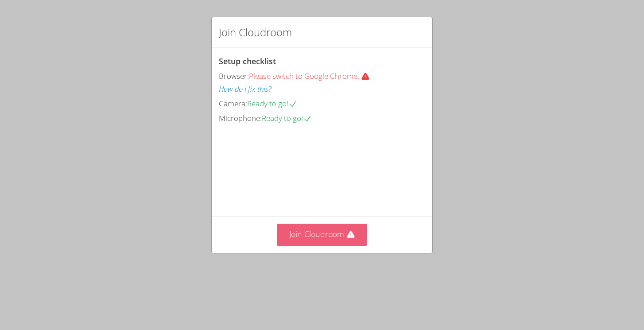 This screenshot has width=644, height=330. I want to click on span: Setup checklist, so click(247, 61).